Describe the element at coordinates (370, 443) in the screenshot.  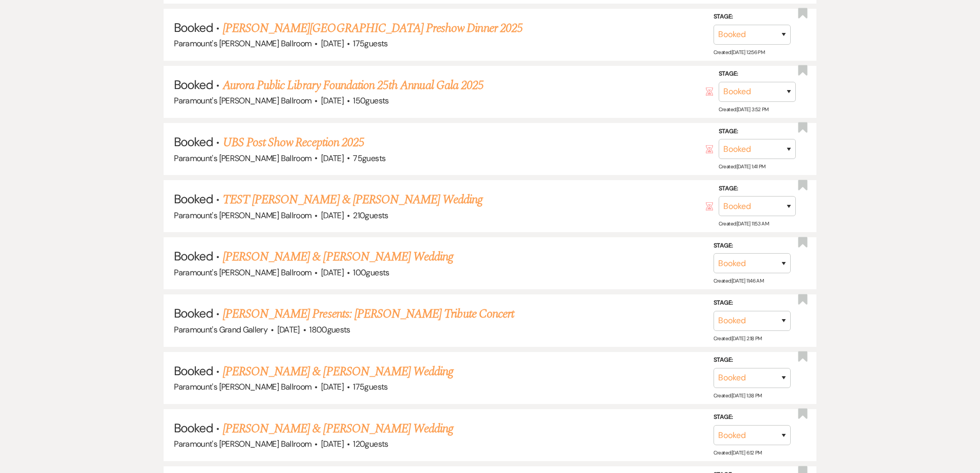
I see `span: 120 guests` at that location.